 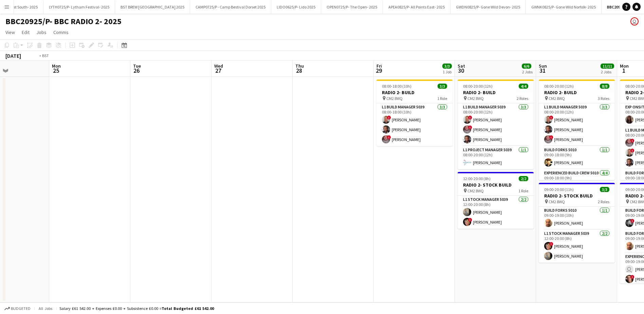 I want to click on span: Edit, so click(x=26, y=32).